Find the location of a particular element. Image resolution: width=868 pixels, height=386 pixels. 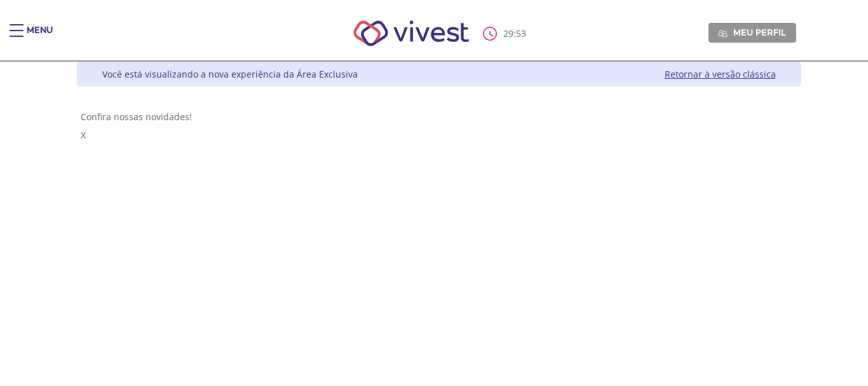

a: Retornar à versão clássica is located at coordinates (720, 74).